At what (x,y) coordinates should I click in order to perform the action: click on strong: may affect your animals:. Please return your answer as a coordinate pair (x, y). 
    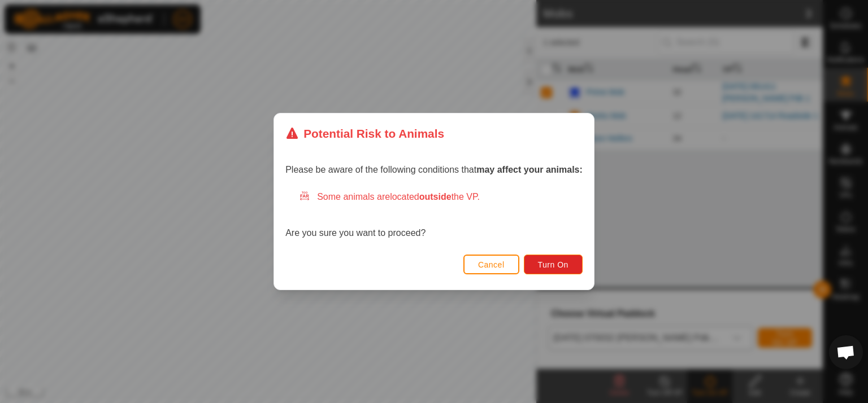
    Looking at the image, I should click on (529, 170).